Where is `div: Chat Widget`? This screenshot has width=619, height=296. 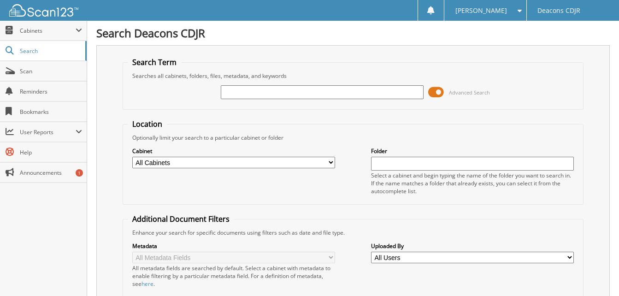 div: Chat Widget is located at coordinates (596, 274).